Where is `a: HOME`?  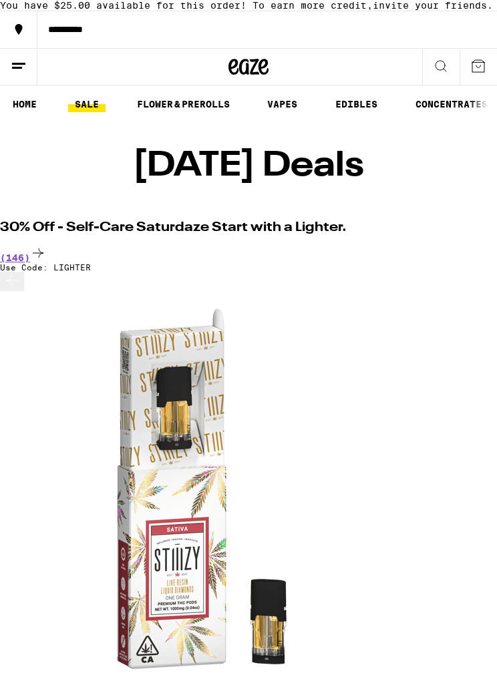
a: HOME is located at coordinates (25, 104).